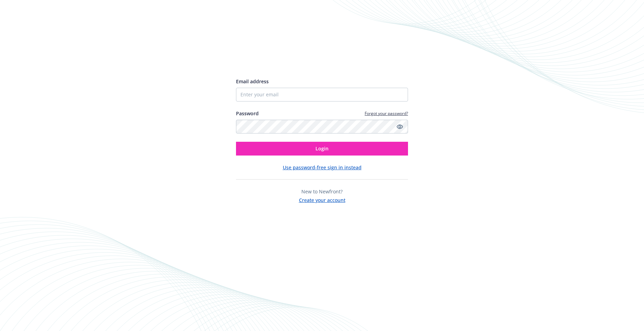 Image resolution: width=644 pixels, height=331 pixels. I want to click on label: Password, so click(248, 113).